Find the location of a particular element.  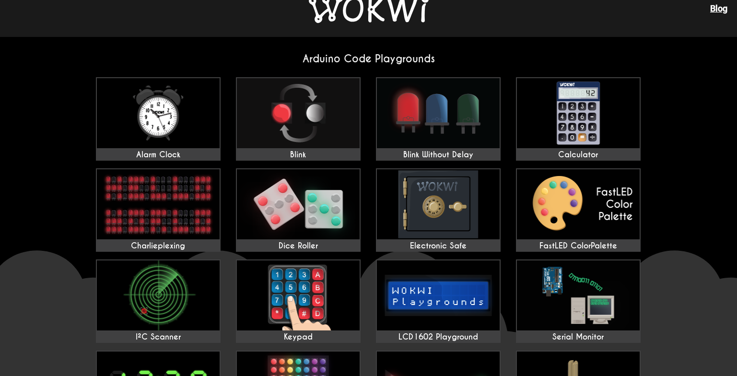

a: Alarm Clock is located at coordinates (158, 119).